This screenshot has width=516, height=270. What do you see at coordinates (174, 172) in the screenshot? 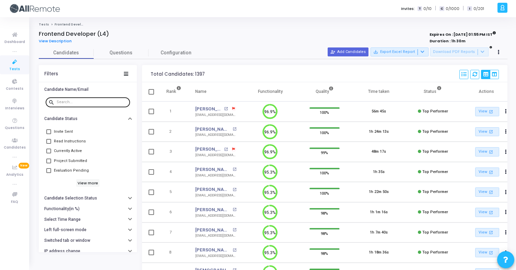
I see `td: 4` at bounding box center [174, 172].